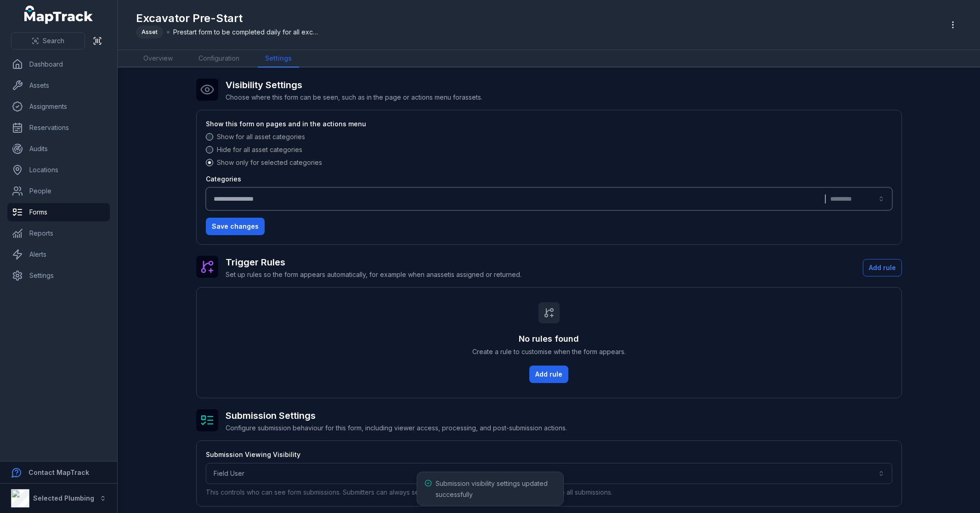 This screenshot has height=513, width=980. Describe the element at coordinates (58, 106) in the screenshot. I see `a: Assignments` at that location.